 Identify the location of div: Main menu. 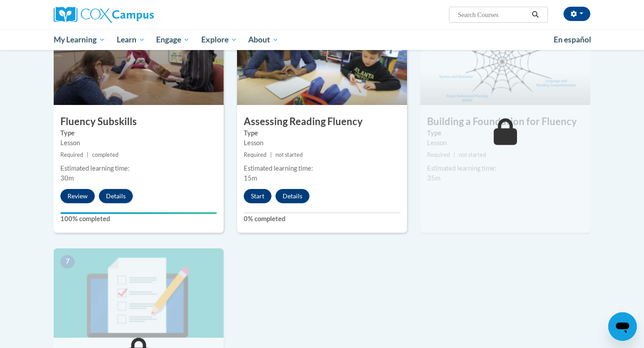
(322, 40).